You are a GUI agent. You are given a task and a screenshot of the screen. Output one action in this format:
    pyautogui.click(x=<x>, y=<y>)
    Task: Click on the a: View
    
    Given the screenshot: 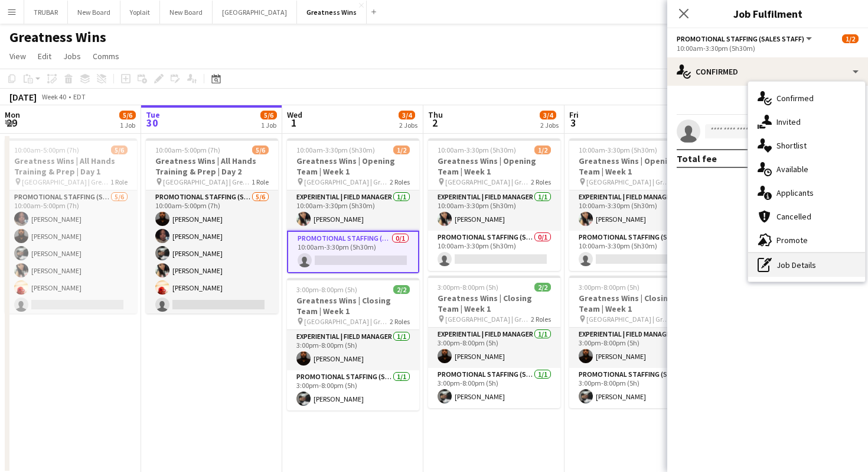 What is the action you would take?
    pyautogui.click(x=17, y=56)
    